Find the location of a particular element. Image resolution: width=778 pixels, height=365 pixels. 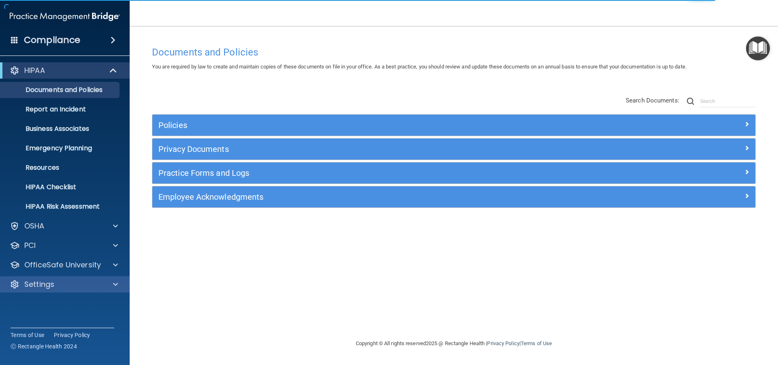

span: Search Documents: is located at coordinates (652, 101).